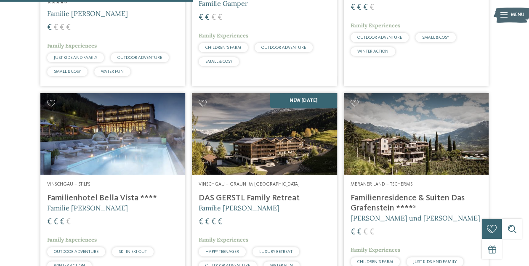 The height and width of the screenshot is (266, 529). I want to click on span: WINTER ACTION, so click(373, 51).